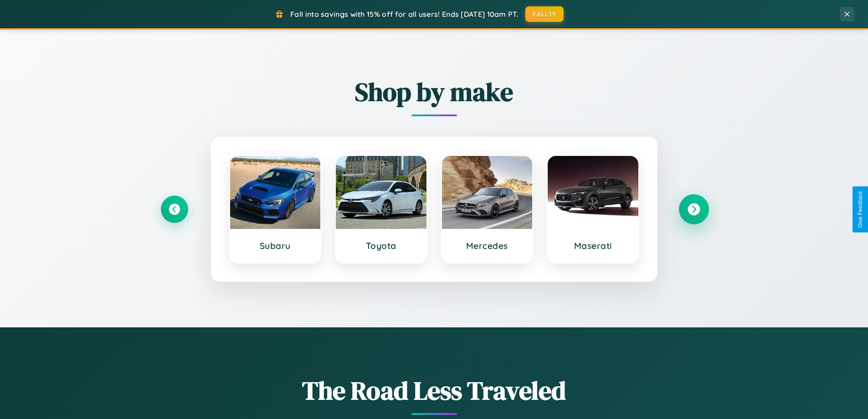  Describe the element at coordinates (487, 246) in the screenshot. I see `h3: Mercedes` at that location.